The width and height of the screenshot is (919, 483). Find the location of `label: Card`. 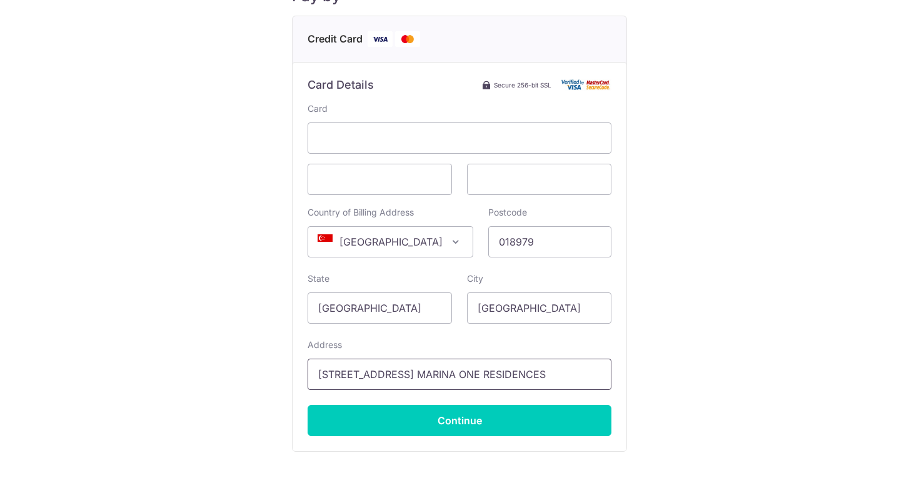

label: Card is located at coordinates (318, 109).